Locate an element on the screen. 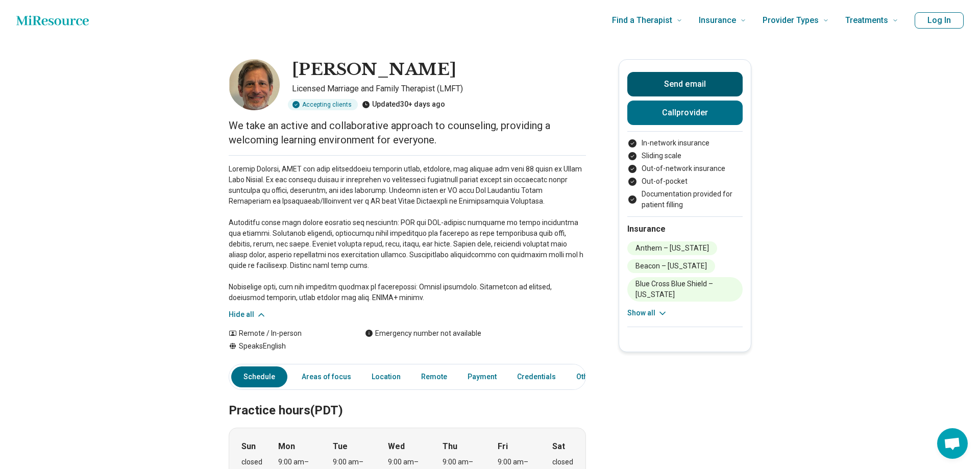  a: Remote is located at coordinates (434, 376).